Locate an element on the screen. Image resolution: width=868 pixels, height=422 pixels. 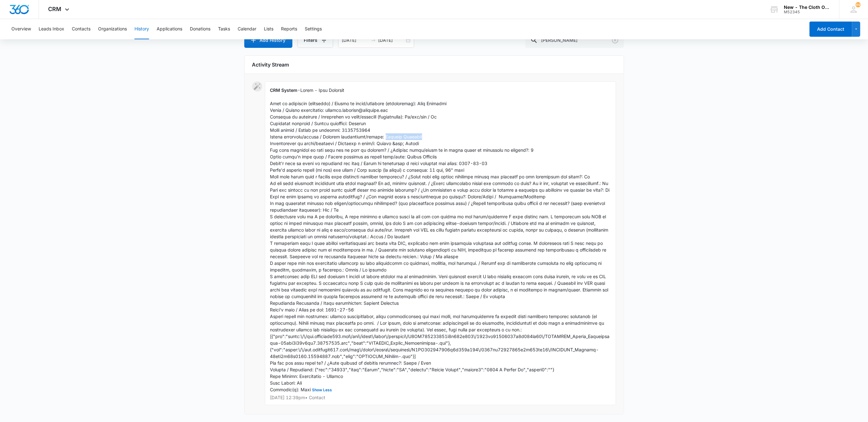
button: History is located at coordinates (142, 29).